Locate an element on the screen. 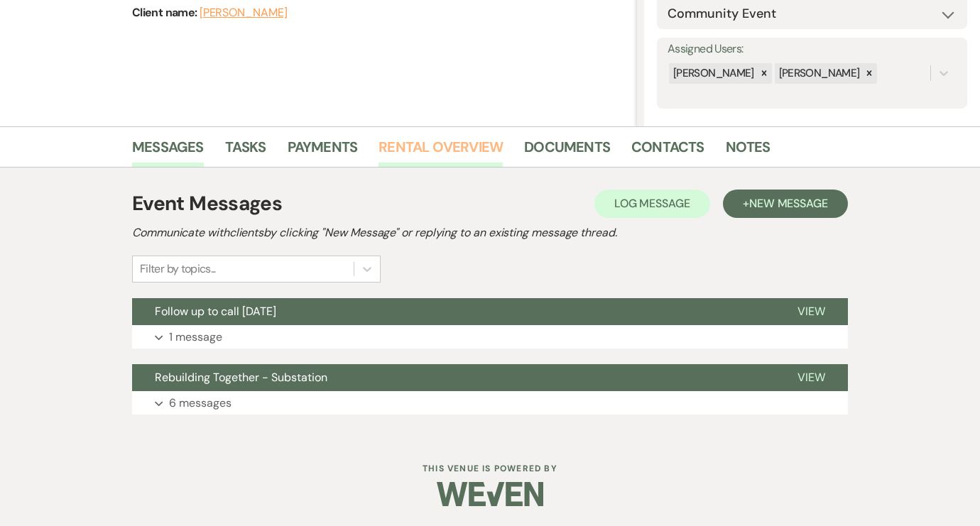 Image resolution: width=980 pixels, height=526 pixels. span: Client name: is located at coordinates (166, 12).